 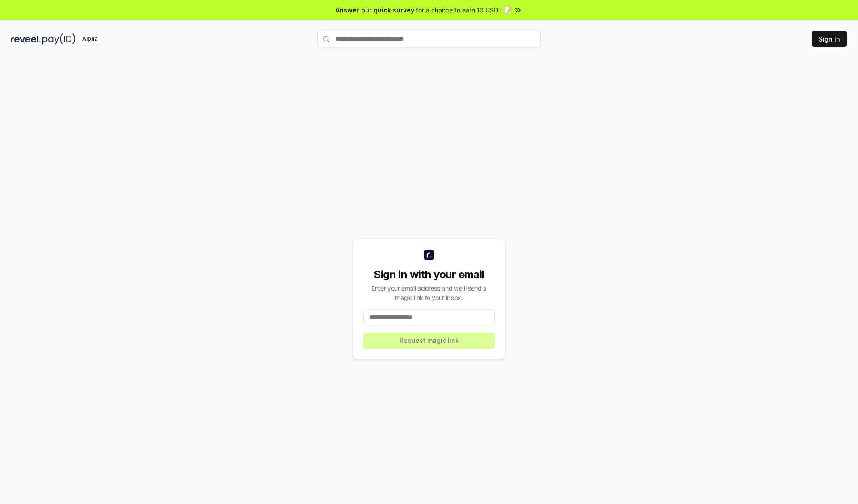 I want to click on img: pay_id, so click(x=59, y=39).